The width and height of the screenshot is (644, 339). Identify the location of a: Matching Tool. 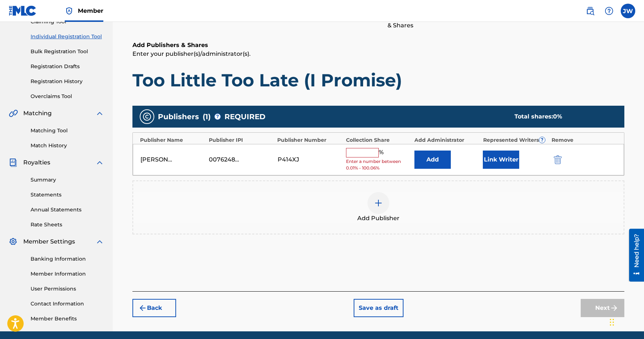
(67, 130).